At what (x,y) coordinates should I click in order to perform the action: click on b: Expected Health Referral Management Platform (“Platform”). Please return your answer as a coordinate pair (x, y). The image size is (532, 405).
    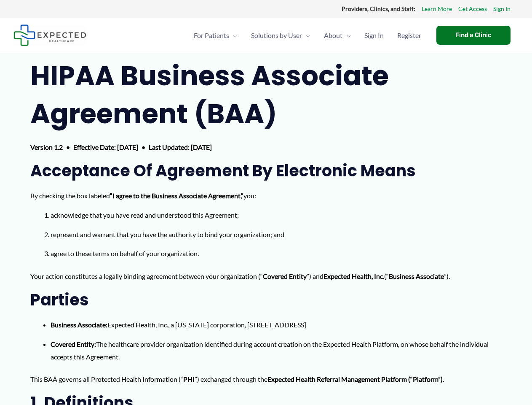
    Looking at the image, I should click on (355, 379).